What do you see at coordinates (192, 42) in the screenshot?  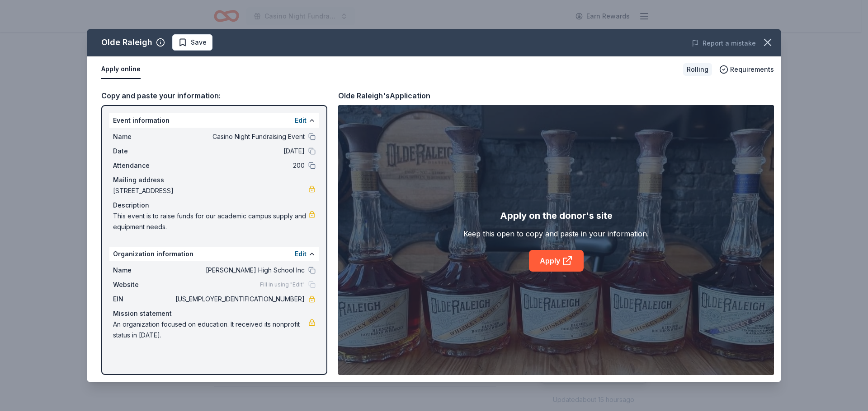 I see `button: Save` at bounding box center [192, 42].